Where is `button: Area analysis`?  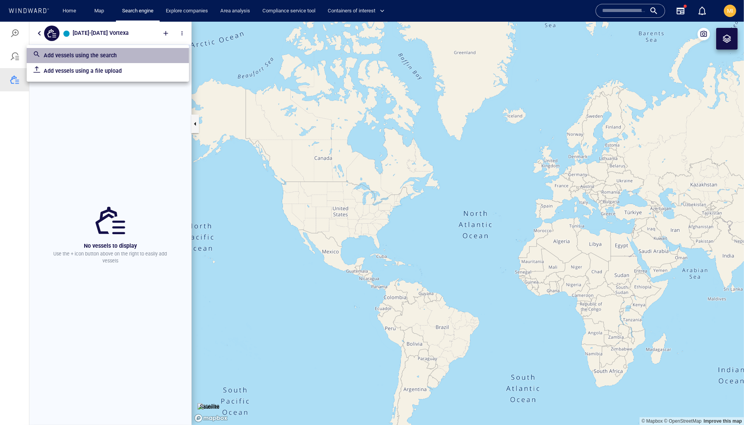 button: Area analysis is located at coordinates (235, 11).